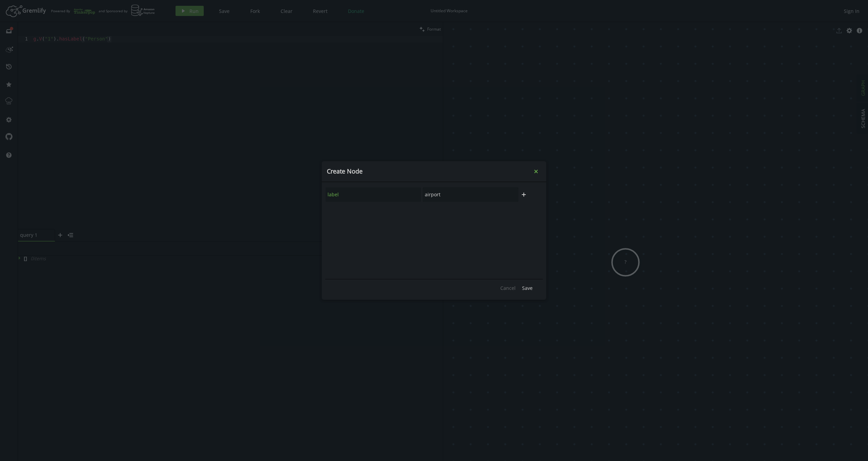 This screenshot has width=868, height=461. What do you see at coordinates (429, 171) in the screenshot?
I see `h4: Create Node` at bounding box center [429, 171].